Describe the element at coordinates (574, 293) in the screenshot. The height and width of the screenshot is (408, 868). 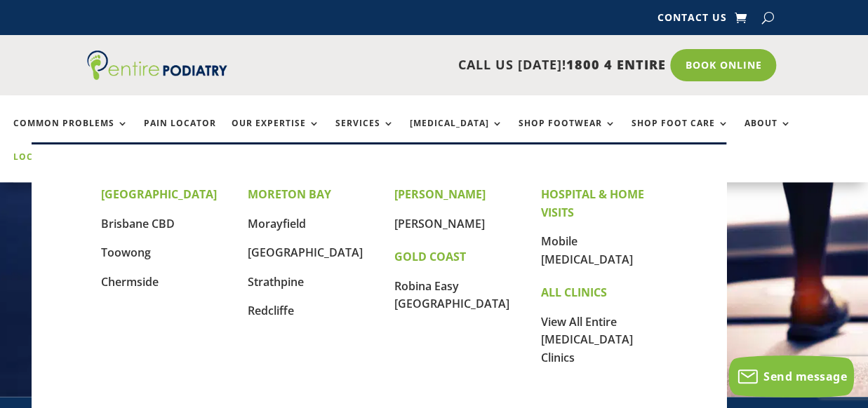
I see `strong: ALL CLINICS` at that location.